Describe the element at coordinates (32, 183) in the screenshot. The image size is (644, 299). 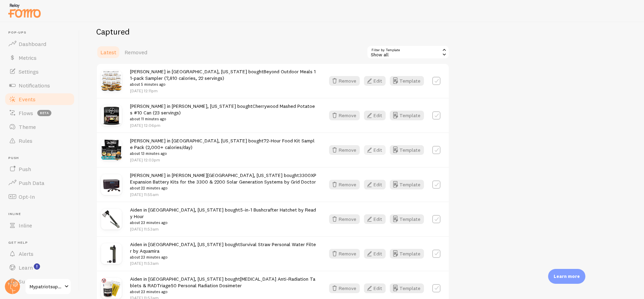
I see `span: Push Data` at that location.